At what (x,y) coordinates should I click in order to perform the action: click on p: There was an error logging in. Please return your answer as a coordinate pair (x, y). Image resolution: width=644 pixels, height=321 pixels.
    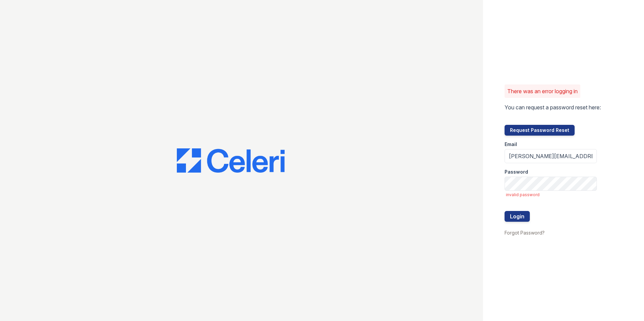
    Looking at the image, I should click on (542, 91).